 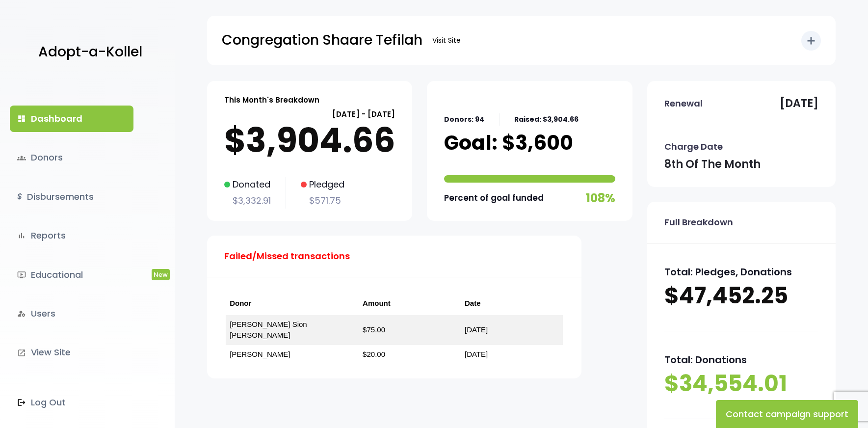 What do you see at coordinates (71, 236) in the screenshot?
I see `a: bar_chartReports` at bounding box center [71, 236].